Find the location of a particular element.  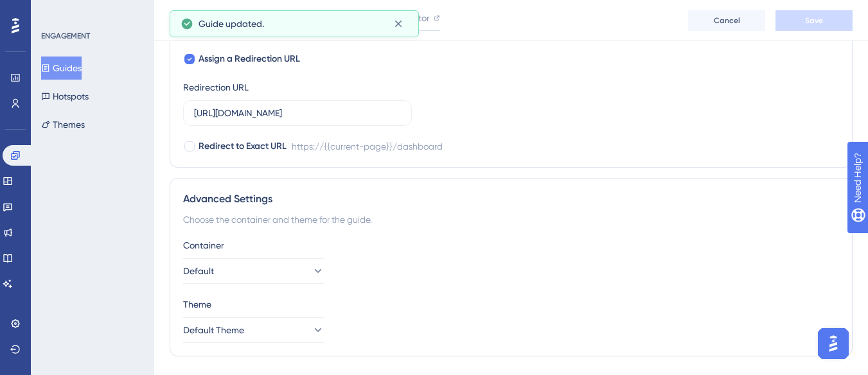

div: Container is located at coordinates (511, 246).